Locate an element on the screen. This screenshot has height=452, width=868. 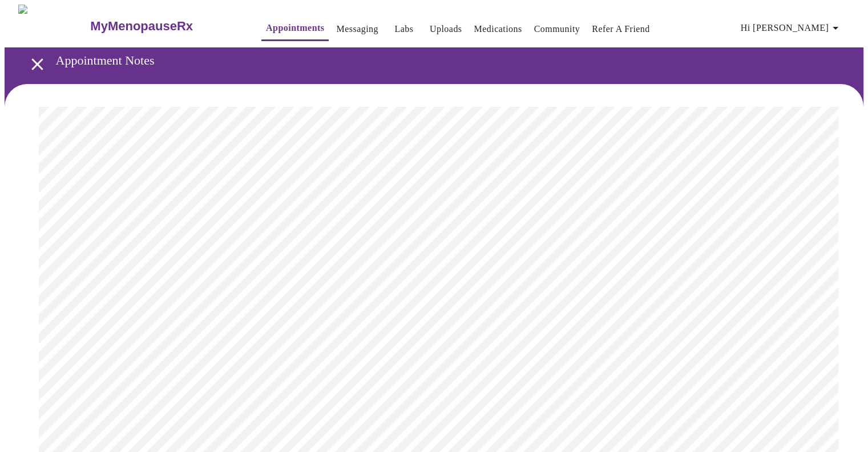
button: Appointments is located at coordinates (295, 29).